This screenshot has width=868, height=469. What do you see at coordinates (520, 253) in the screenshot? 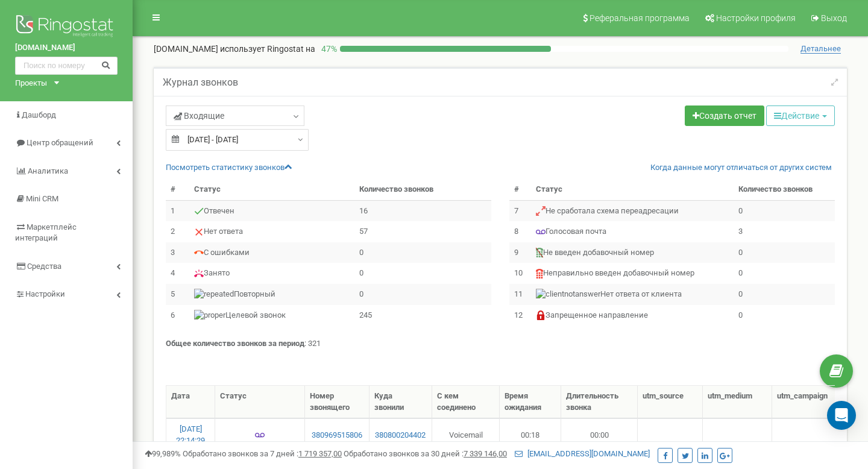
I see `td: 9` at bounding box center [520, 253].